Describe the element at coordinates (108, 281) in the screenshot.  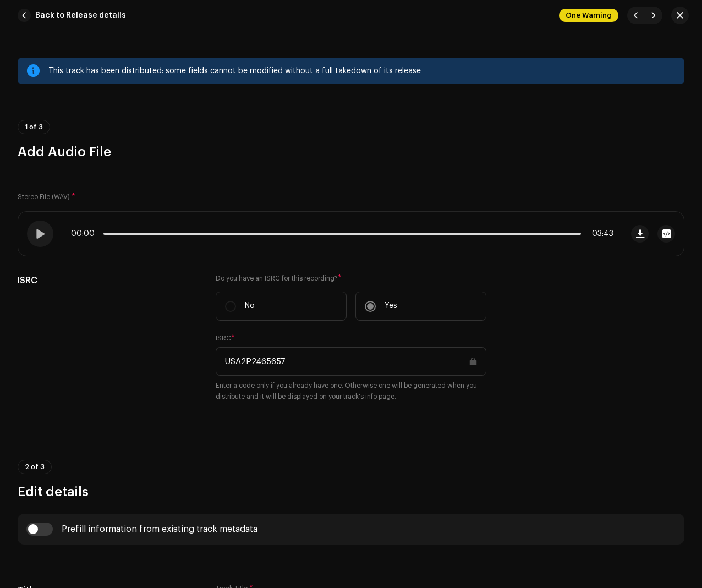
I see `h5: ISRC` at that location.